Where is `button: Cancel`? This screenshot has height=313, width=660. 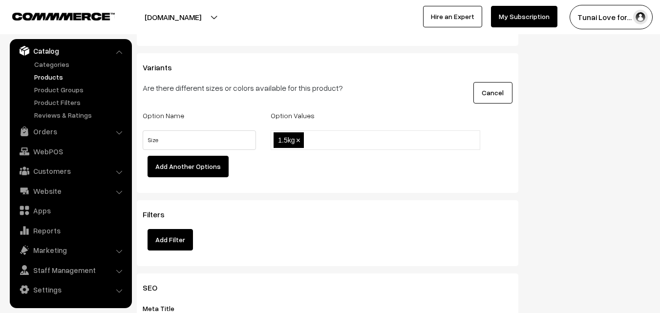 button: Cancel is located at coordinates (493, 93).